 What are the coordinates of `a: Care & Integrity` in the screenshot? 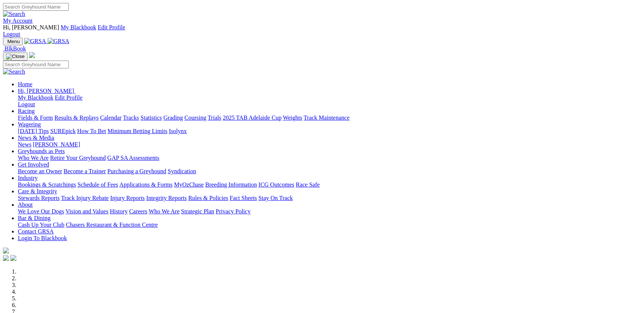 It's located at (38, 191).